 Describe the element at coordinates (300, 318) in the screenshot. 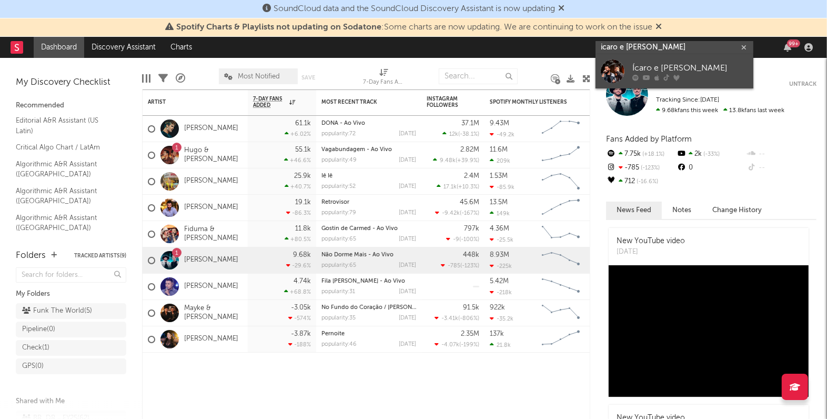

I see `div: -574 %` at that location.